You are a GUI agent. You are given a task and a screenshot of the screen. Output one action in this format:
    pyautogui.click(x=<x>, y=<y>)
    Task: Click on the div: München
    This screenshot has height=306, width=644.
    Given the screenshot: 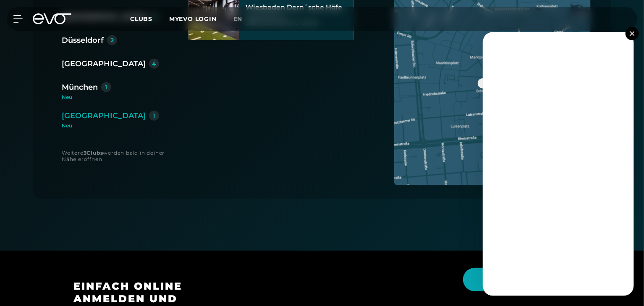 What is the action you would take?
    pyautogui.click(x=80, y=87)
    